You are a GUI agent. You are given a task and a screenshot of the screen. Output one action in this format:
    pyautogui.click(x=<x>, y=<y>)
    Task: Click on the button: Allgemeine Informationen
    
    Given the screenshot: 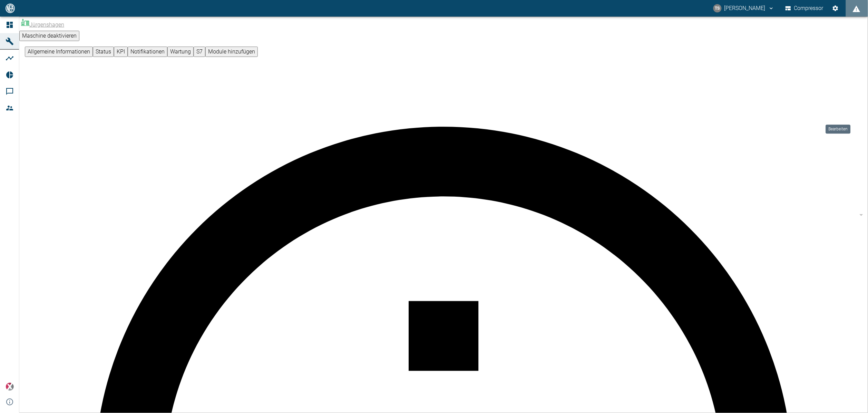 What is the action you would take?
    pyautogui.click(x=58, y=52)
    